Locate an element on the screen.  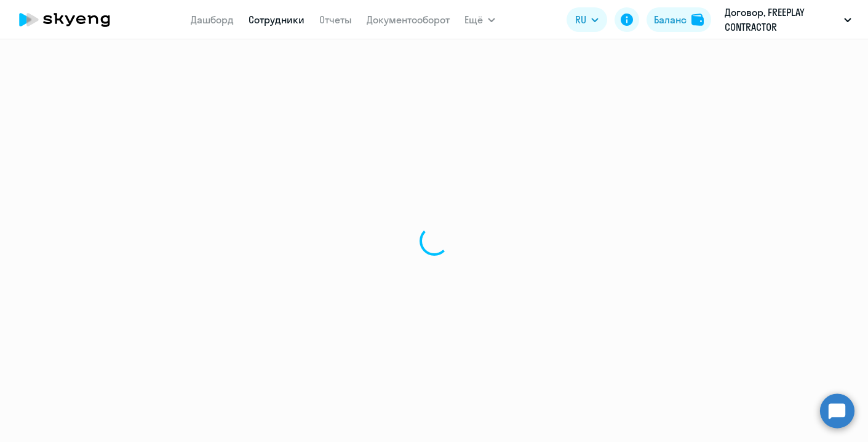
span: Ещё is located at coordinates (474, 19).